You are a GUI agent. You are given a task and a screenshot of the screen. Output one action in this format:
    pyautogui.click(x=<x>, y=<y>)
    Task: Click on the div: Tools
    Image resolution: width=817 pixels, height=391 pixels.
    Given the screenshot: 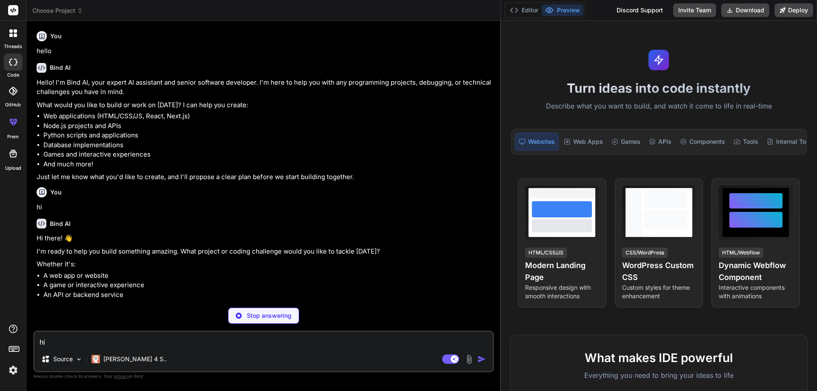 What is the action you would take?
    pyautogui.click(x=746, y=142)
    